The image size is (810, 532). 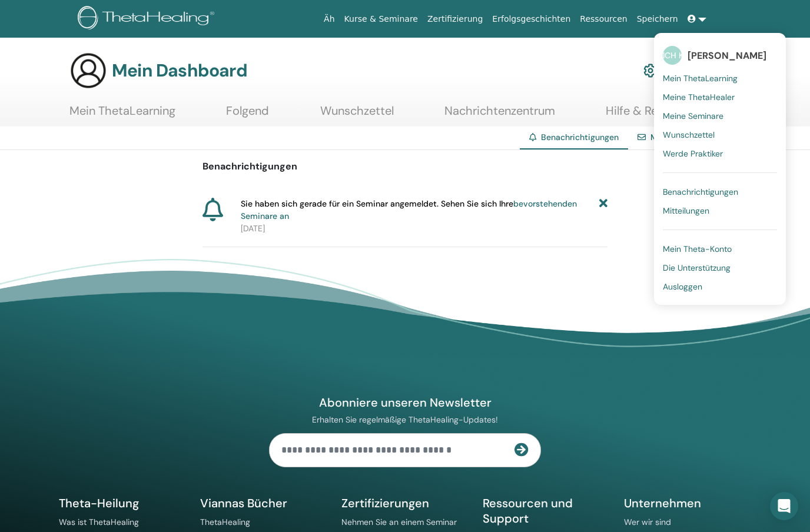 I want to click on font: Ausloggen, so click(x=682, y=287).